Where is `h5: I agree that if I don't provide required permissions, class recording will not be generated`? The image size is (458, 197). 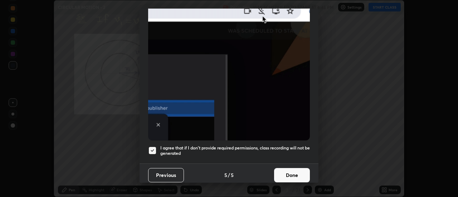 h5: I agree that if I don't provide required permissions, class recording will not be generated is located at coordinates (235, 151).